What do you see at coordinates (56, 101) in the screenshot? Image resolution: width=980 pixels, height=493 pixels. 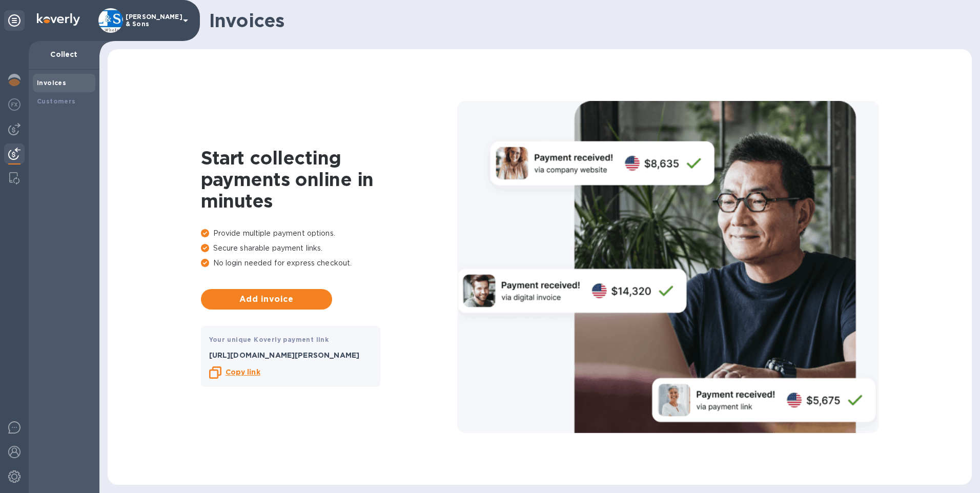 I see `b: Customers` at bounding box center [56, 101].